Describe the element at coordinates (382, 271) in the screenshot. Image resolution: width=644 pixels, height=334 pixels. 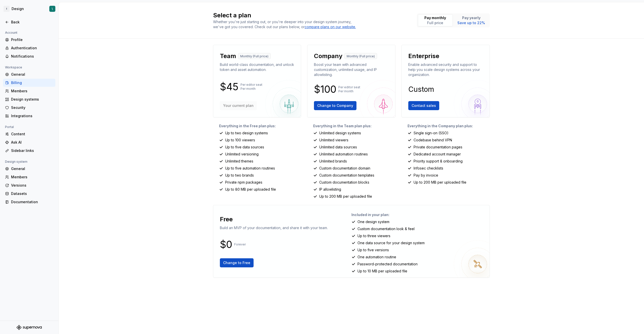
I see `p: Up to 10 MB per uploaded file` at that location.